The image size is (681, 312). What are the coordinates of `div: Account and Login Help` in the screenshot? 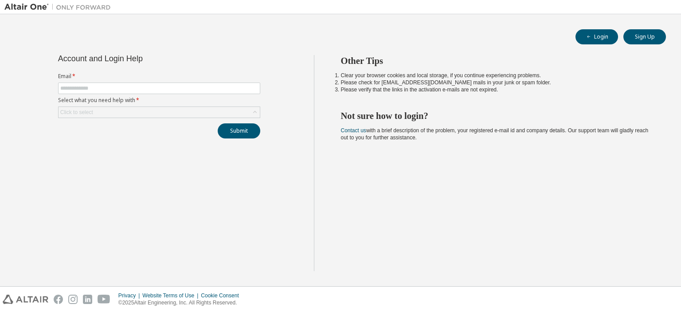 It's located at (139, 59).